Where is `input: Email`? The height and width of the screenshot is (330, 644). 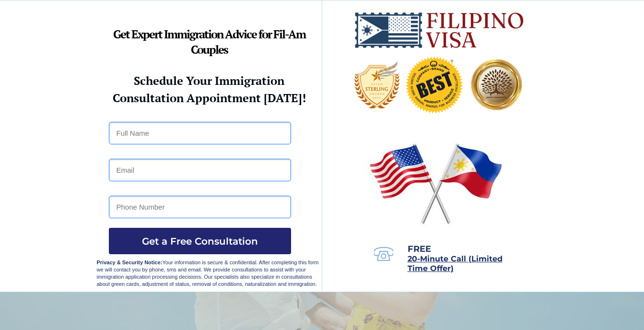
input: Email is located at coordinates (200, 170).